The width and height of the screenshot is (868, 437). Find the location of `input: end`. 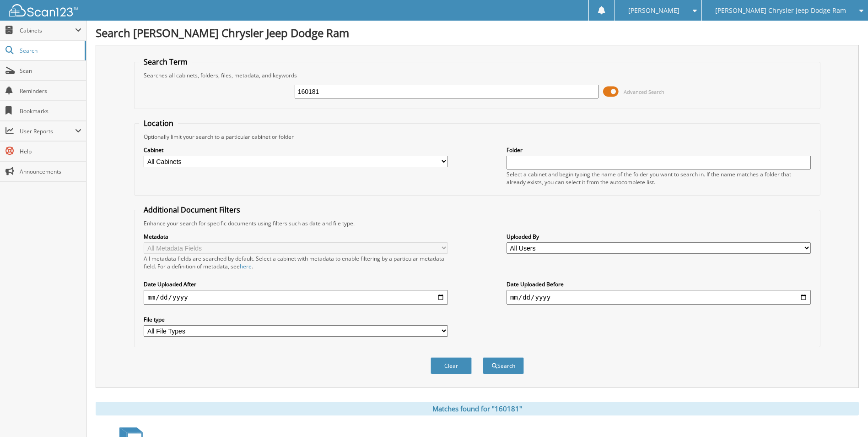

input: end is located at coordinates (659, 297).